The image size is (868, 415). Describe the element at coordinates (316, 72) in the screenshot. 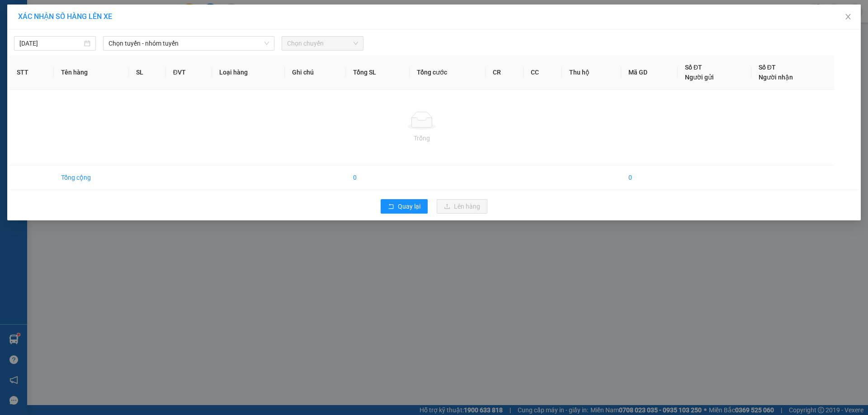

I see `th: Ghi chú` at that location.